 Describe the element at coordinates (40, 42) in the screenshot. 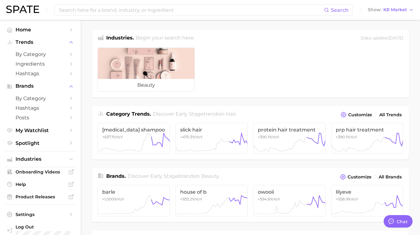

I see `span: Trends` at that location.